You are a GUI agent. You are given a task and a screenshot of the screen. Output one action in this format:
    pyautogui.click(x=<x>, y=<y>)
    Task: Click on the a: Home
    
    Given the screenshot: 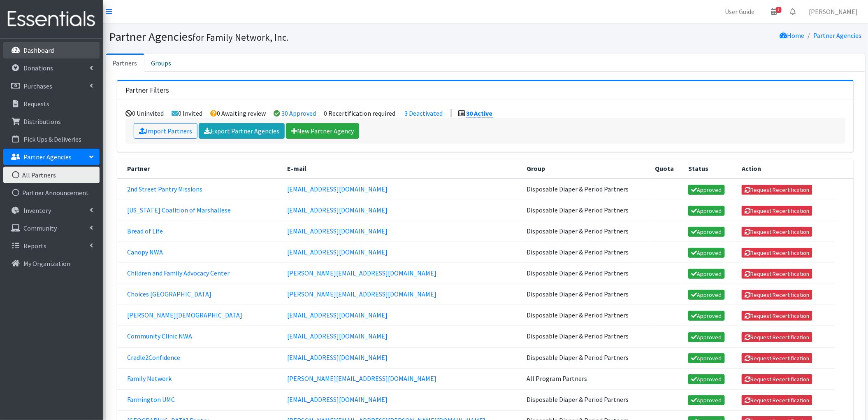 What is the action you would take?
    pyautogui.click(x=792, y=35)
    